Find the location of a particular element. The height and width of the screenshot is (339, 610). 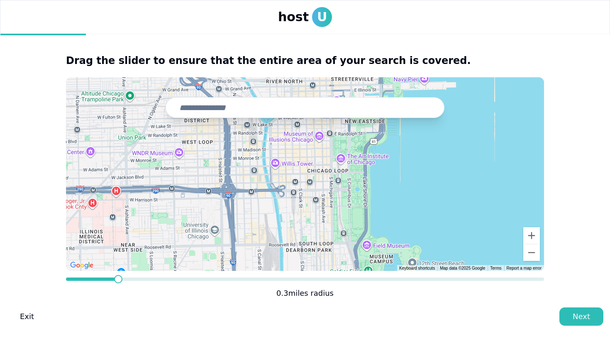

span: host is located at coordinates (293, 17).